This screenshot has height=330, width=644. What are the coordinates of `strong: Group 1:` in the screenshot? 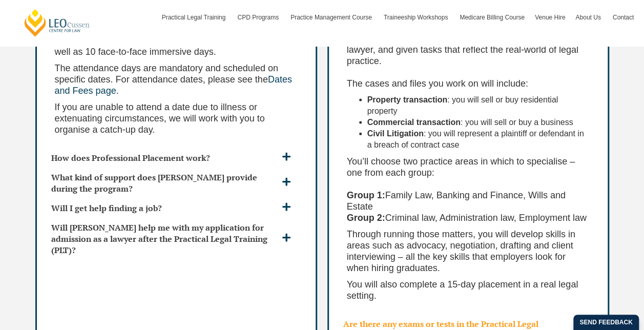 It's located at (366, 196).